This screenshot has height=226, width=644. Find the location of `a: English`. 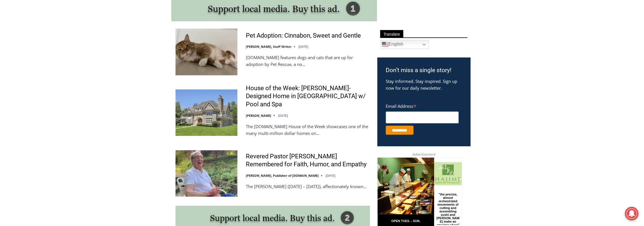

a: English is located at coordinates (404, 44).